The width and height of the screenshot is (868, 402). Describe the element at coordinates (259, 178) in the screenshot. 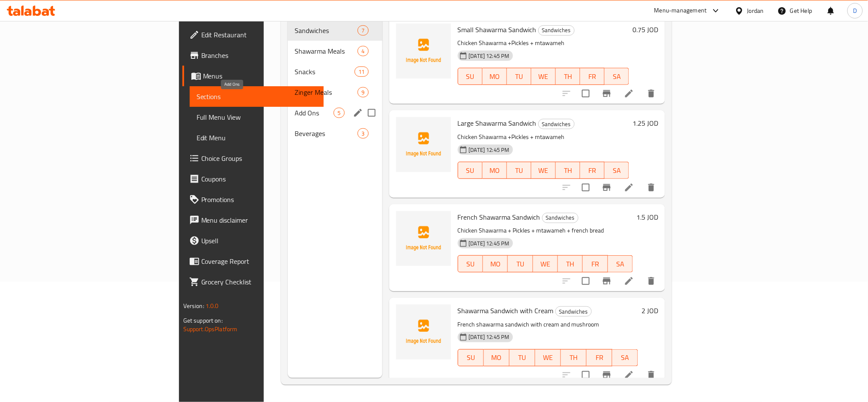

I see `span: Coupons` at that location.